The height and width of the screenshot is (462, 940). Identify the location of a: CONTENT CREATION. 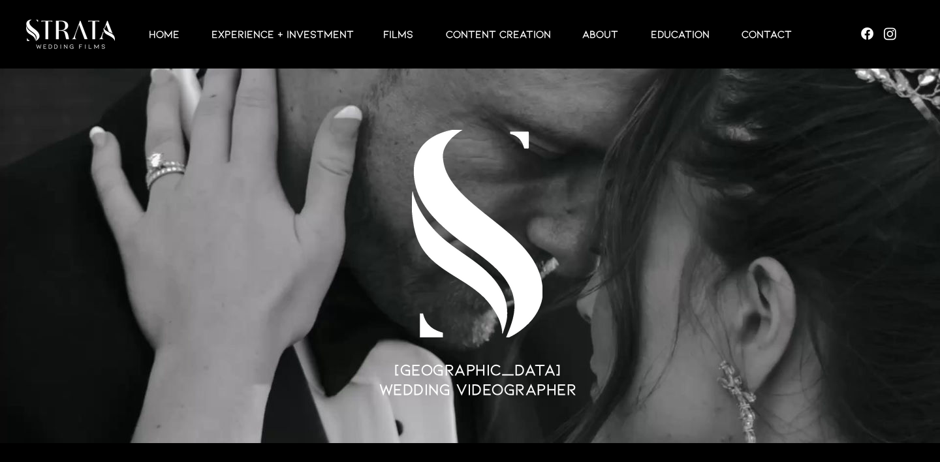
(497, 34).